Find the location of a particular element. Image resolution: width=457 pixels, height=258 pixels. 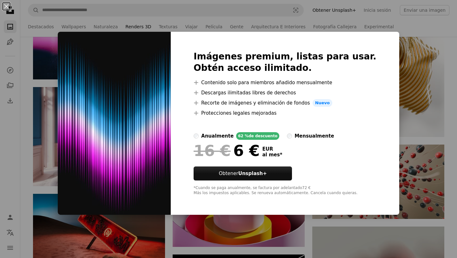

h2: Imágenes premium, listas para usar. Obtén acceso ilimitado. is located at coordinates (285, 62).